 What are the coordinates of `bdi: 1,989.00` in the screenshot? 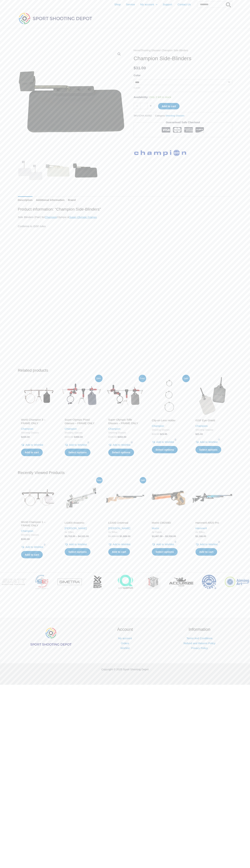 It's located at (114, 536).